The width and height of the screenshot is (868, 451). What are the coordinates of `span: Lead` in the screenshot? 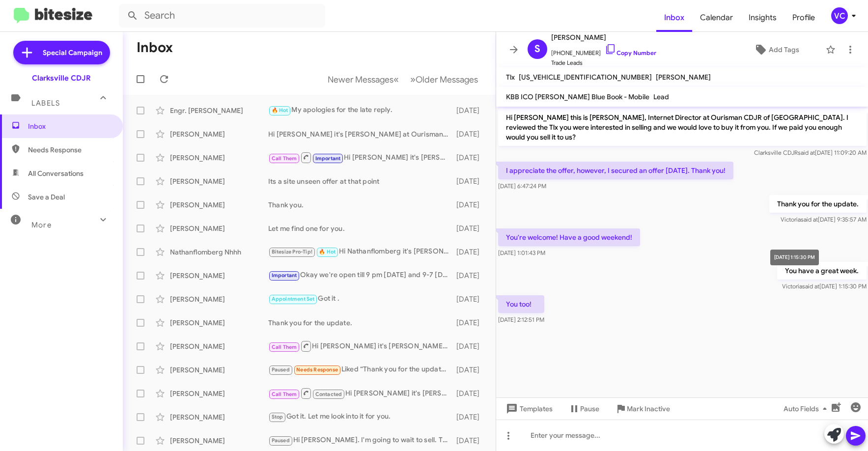 It's located at (661, 97).